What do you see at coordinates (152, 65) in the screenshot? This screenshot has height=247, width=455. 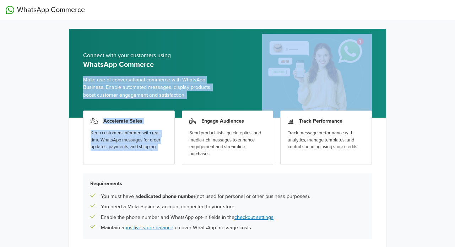 I see `h5: WhatsApp Commerce` at bounding box center [152, 65].